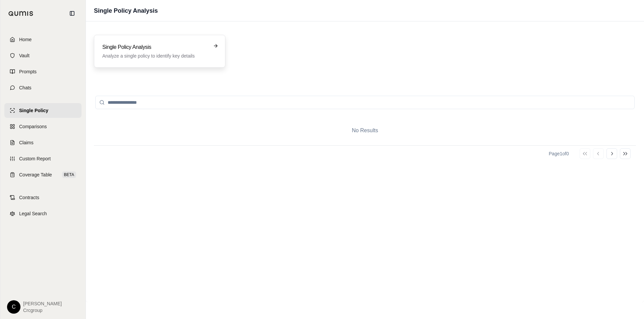 The width and height of the screenshot is (644, 319). What do you see at coordinates (43, 143) in the screenshot?
I see `a: Claims` at bounding box center [43, 143].